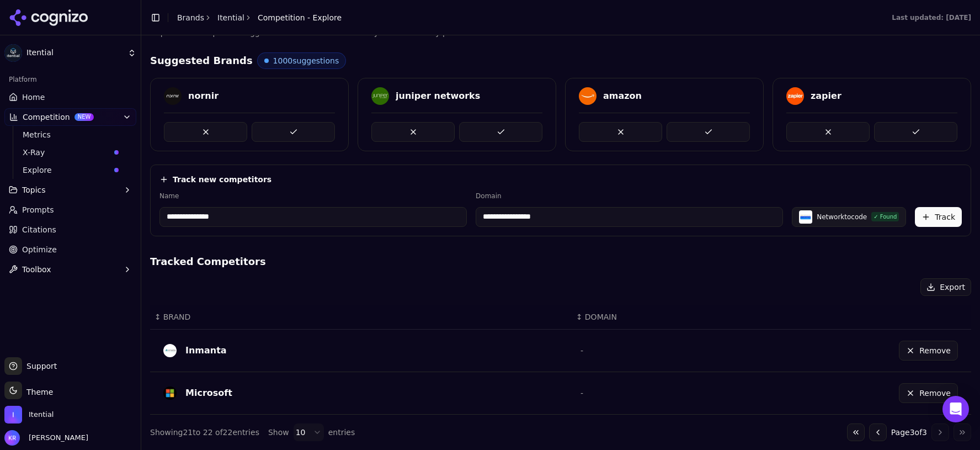 The image size is (980, 450). I want to click on th: DOMAIN, so click(660, 317).